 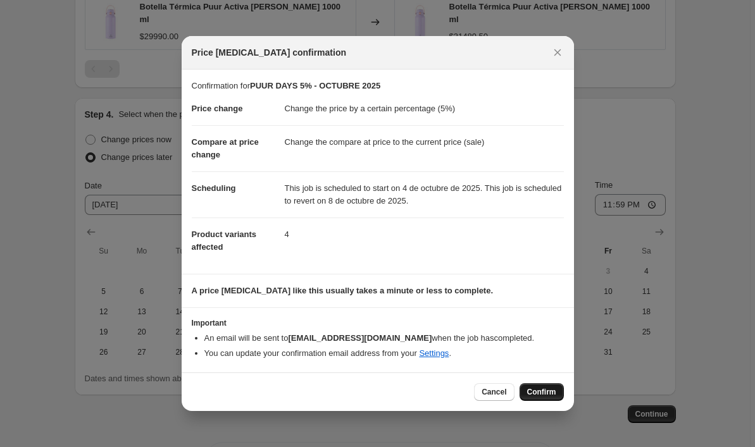 I want to click on button: Confirm, so click(x=542, y=392).